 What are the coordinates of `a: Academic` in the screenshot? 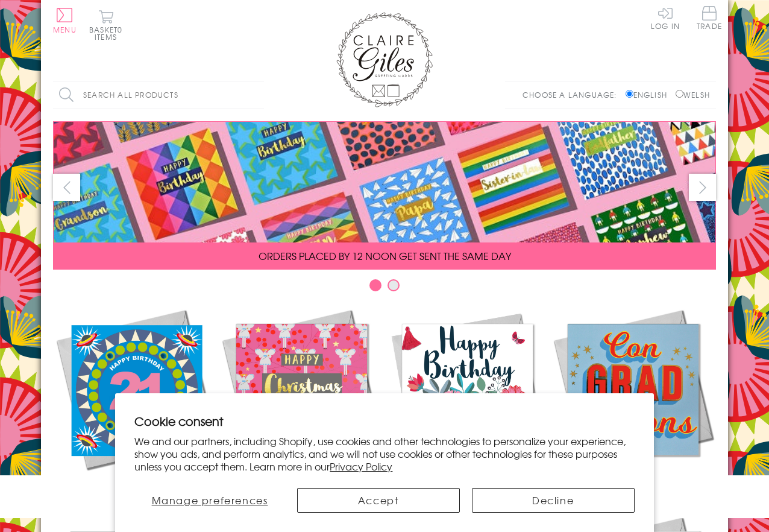 It's located at (633, 401).